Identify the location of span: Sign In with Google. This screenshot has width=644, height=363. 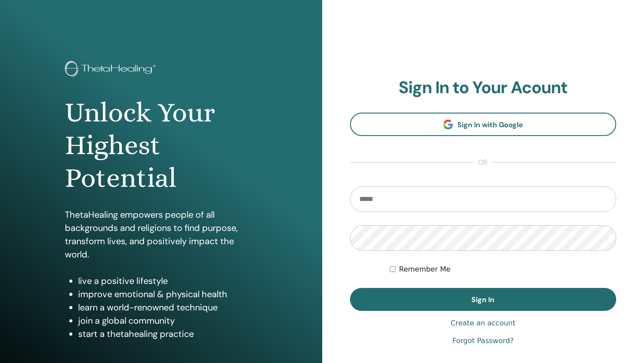
(490, 124).